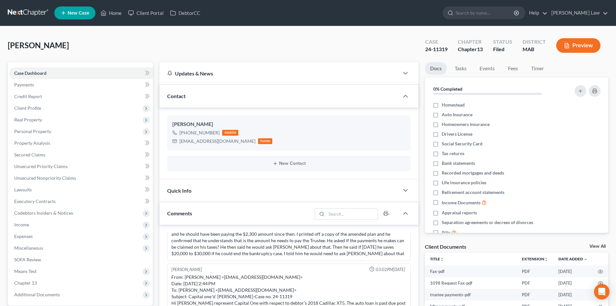 This screenshot has width=616, height=306. Describe the element at coordinates (598, 246) in the screenshot. I see `a: View All` at that location.